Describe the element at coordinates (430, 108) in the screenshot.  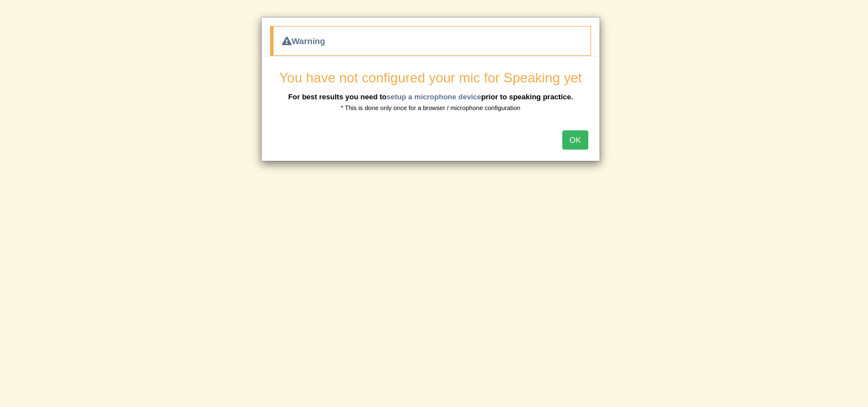
I see `small: * This is done only once for a browser / microphone configuration` at that location.